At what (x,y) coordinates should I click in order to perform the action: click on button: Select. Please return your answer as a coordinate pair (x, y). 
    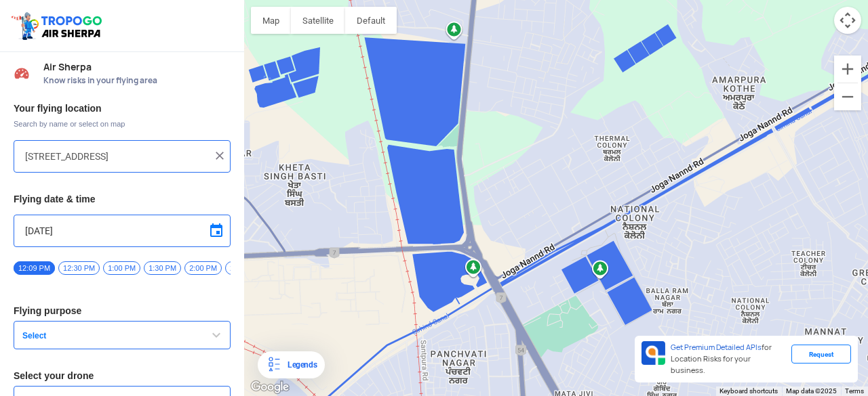
    Looking at the image, I should click on (122, 335).